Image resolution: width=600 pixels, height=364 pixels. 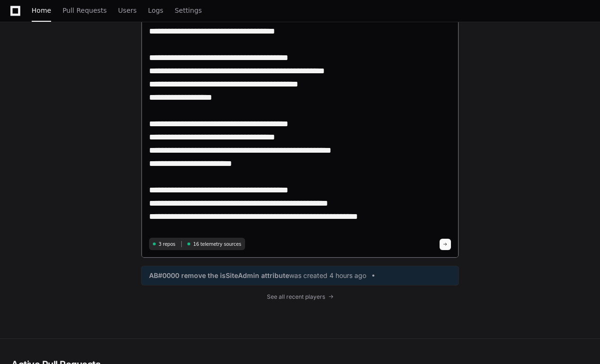 What do you see at coordinates (300, 297) in the screenshot?
I see `a: See all recent players` at bounding box center [300, 297].